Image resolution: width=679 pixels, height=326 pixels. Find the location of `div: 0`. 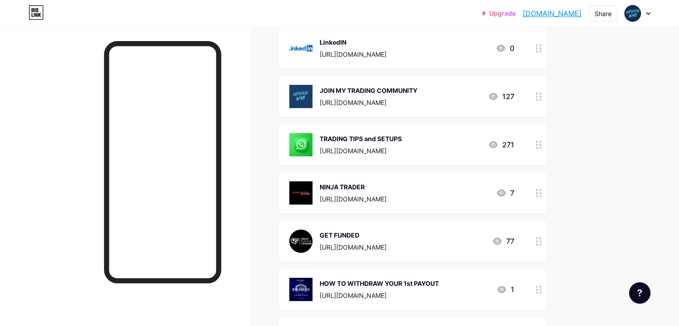

div: 0 is located at coordinates (505, 48).